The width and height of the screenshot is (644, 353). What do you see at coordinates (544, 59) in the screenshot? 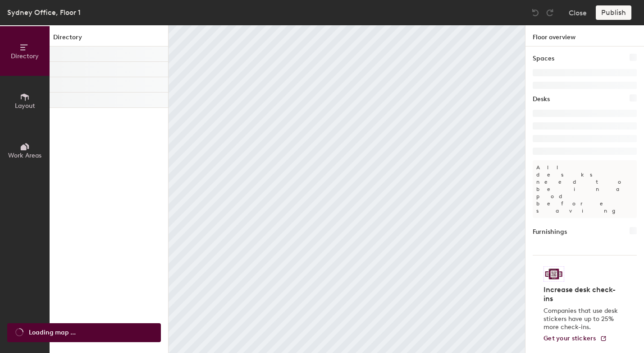
I see `h1: Spaces` at bounding box center [544, 59].